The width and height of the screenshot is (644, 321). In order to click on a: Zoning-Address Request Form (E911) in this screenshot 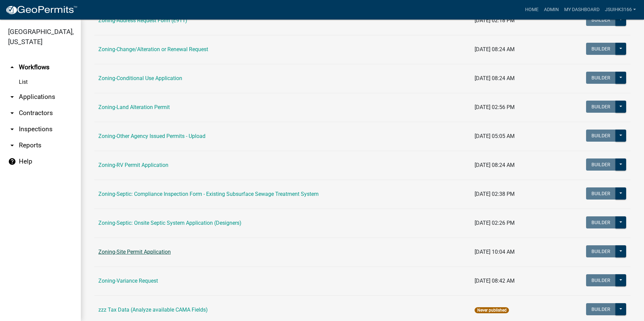, I will do `click(143, 20)`.